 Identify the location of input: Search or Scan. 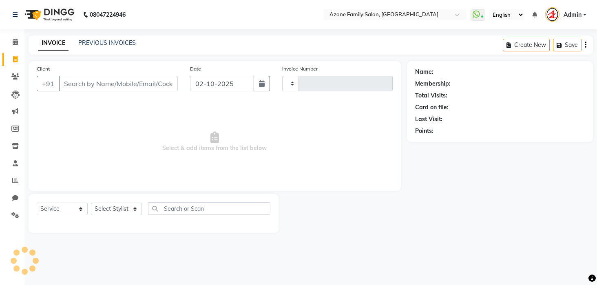
(209, 208).